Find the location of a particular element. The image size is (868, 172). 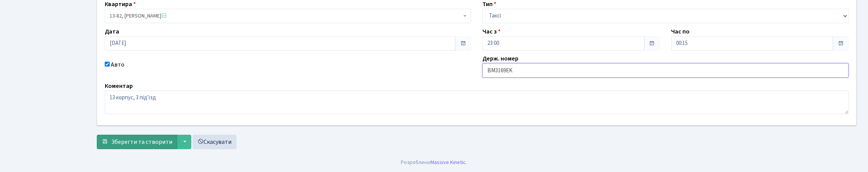

div: Розроблено . is located at coordinates (434, 162).